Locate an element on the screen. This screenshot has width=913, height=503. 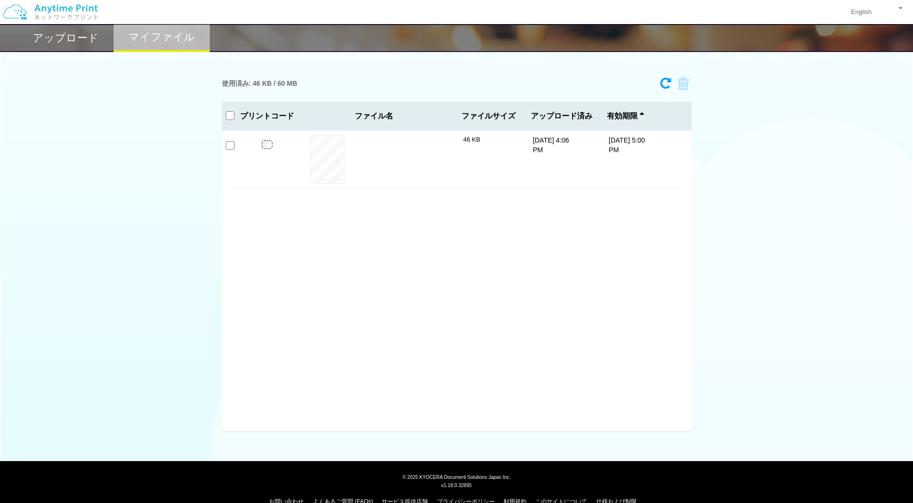
span: アップロード済み is located at coordinates (562, 116).